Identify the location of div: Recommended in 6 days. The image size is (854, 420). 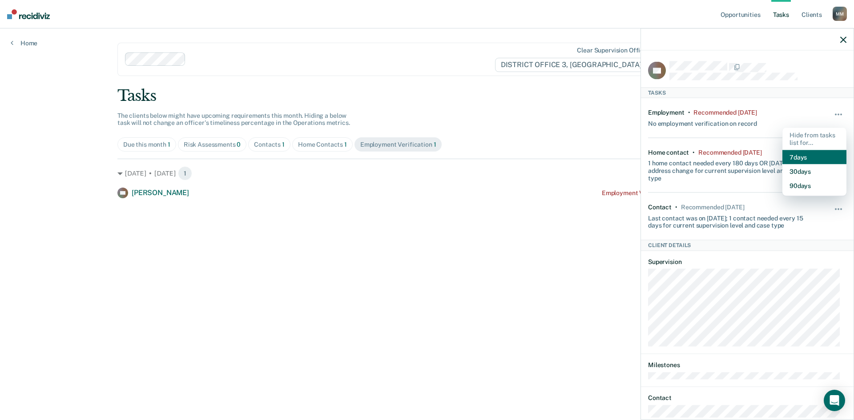
(713, 207).